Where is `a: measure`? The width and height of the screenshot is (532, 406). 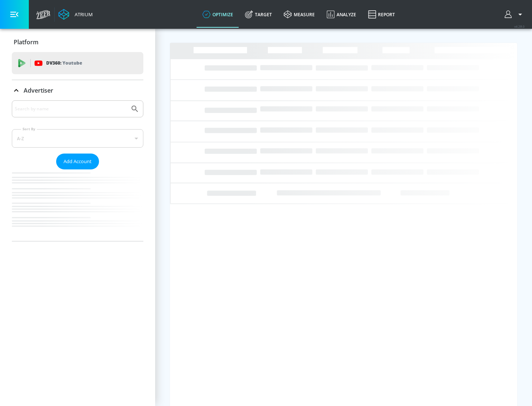
a: measure is located at coordinates (299, 14).